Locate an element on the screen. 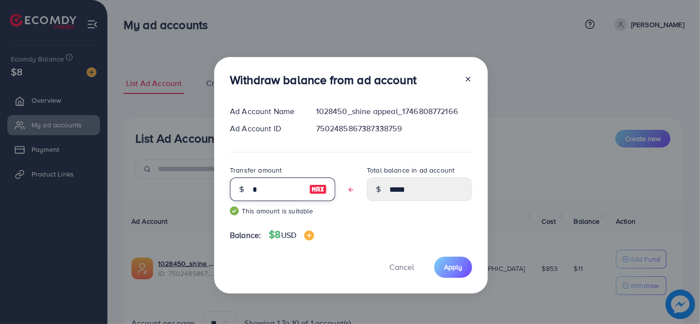 The height and width of the screenshot is (324, 700). label: Total balance in ad account is located at coordinates (411, 170).